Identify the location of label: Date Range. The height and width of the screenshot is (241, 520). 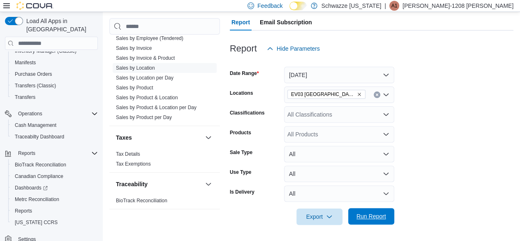
(244, 73).